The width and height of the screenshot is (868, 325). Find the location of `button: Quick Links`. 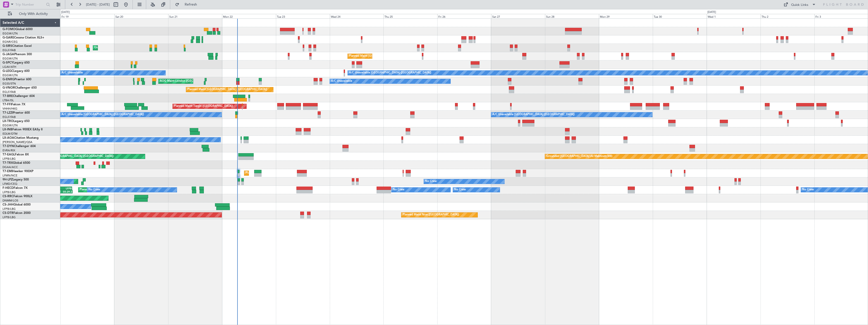

button: Quick Links is located at coordinates (800, 5).